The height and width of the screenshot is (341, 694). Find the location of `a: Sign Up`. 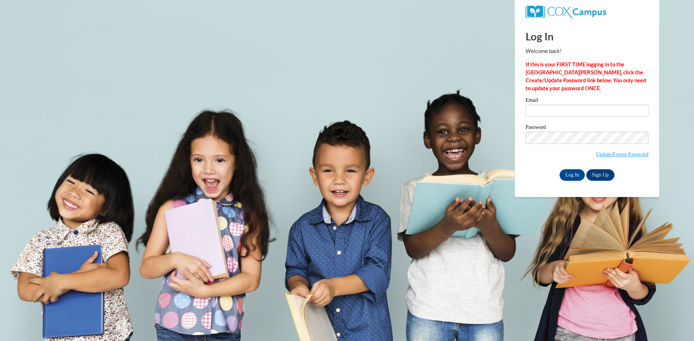

a: Sign Up is located at coordinates (600, 175).